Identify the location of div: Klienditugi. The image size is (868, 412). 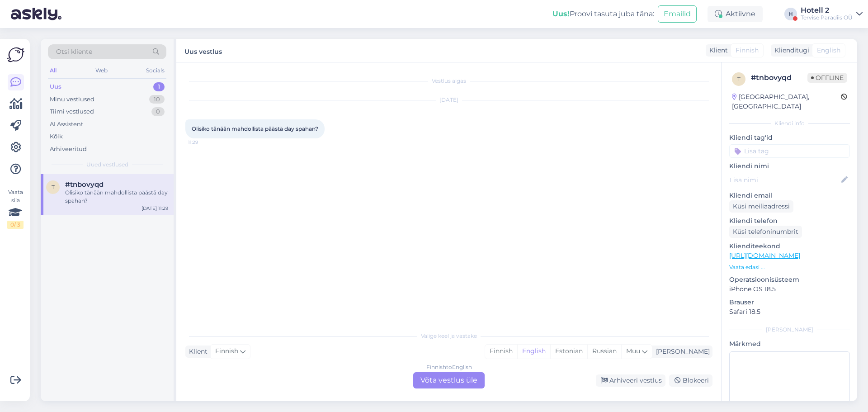
(790, 51).